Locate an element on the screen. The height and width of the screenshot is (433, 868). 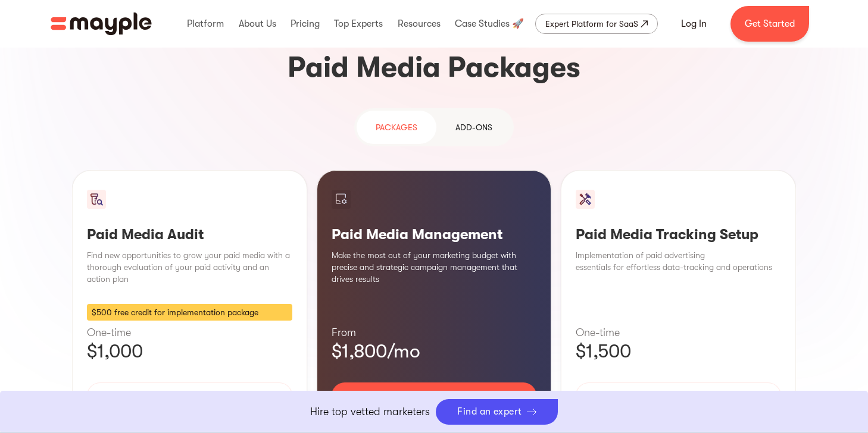
div: Top Experts is located at coordinates (359, 24).